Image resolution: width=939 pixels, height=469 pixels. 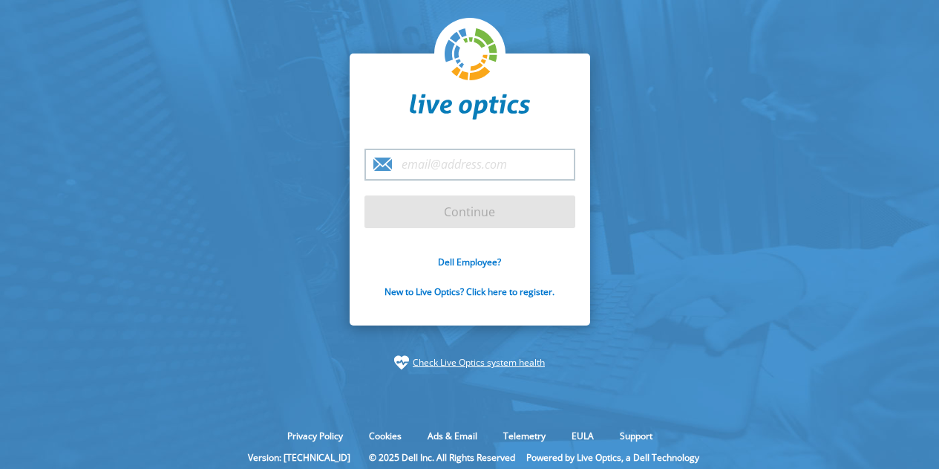 I want to click on input: email@address.com, so click(x=470, y=164).